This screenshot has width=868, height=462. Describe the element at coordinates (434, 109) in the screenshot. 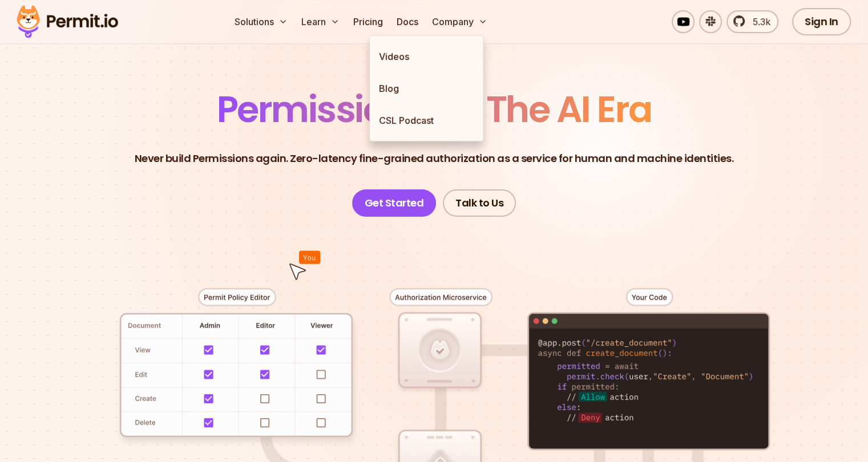

I see `span: Permissions for The AI Era` at that location.